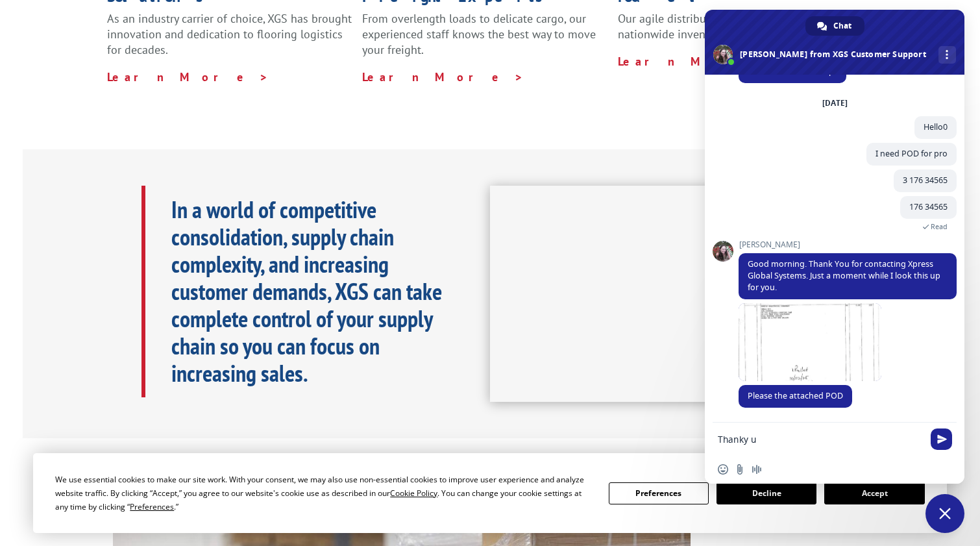  Describe the element at coordinates (835, 26) in the screenshot. I see `div: Chat` at that location.